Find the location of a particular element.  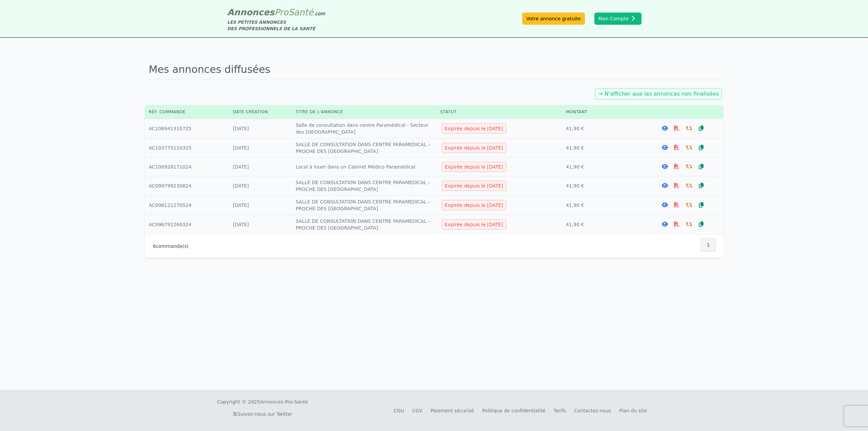

a: Plan du site is located at coordinates (633, 411).